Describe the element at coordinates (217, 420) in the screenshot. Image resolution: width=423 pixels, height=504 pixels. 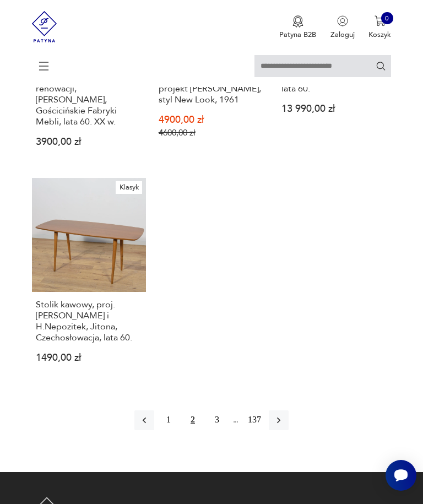
I see `button: 3` at that location.